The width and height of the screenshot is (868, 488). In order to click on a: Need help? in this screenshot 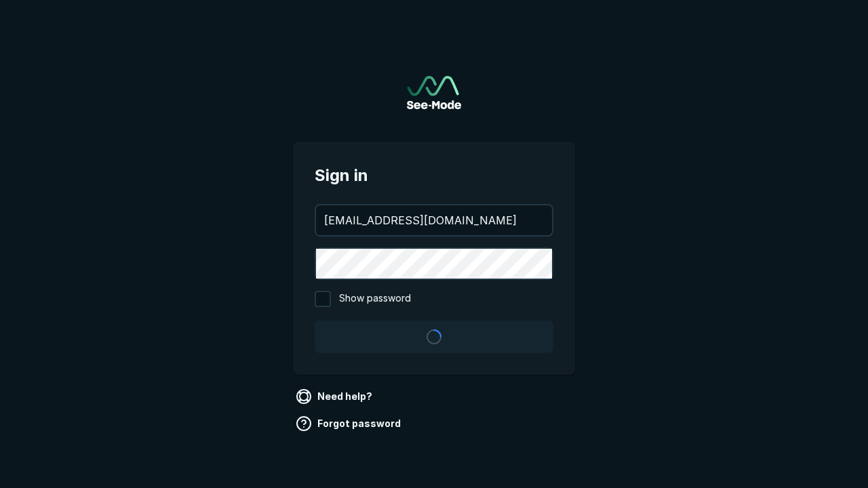, I will do `click(335, 396)`.